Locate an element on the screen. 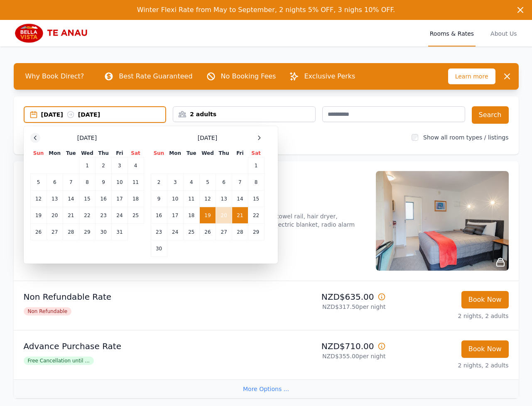 This screenshot has height=406, width=532. p: Advance Purchase Rate is located at coordinates (143, 346).